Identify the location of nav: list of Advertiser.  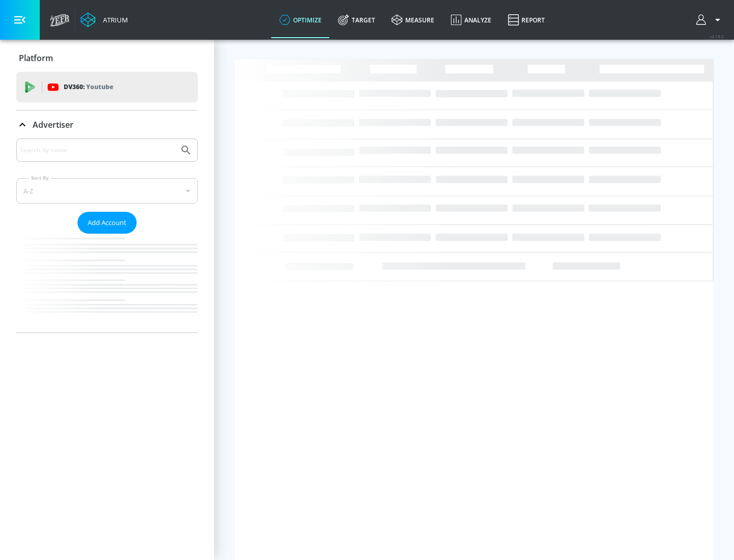
(107, 283).